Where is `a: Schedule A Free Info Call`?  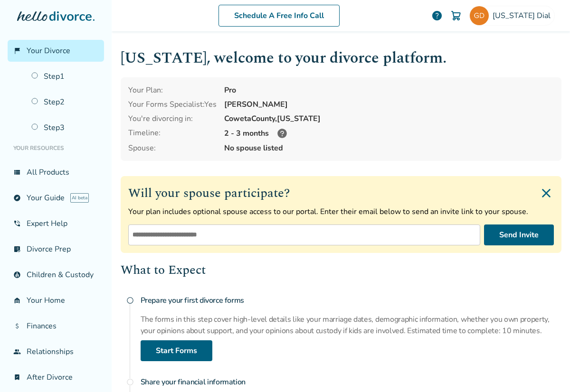
a: Schedule A Free Info Call is located at coordinates (279, 16).